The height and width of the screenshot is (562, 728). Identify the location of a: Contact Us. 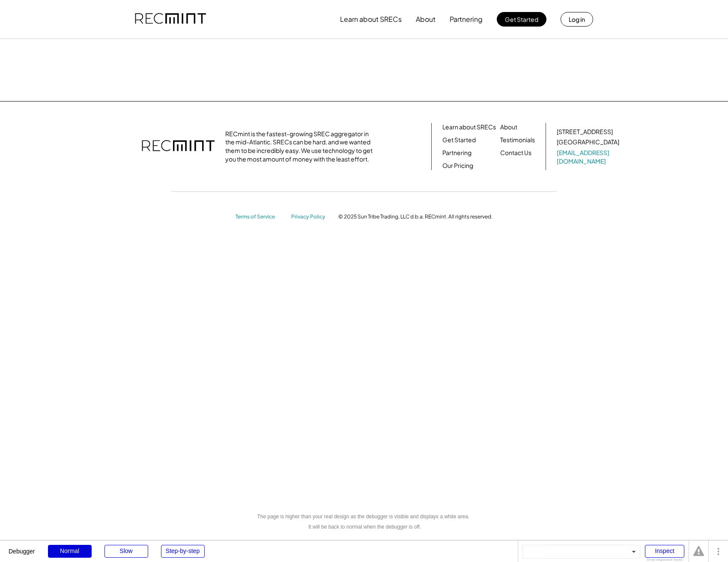
(515, 153).